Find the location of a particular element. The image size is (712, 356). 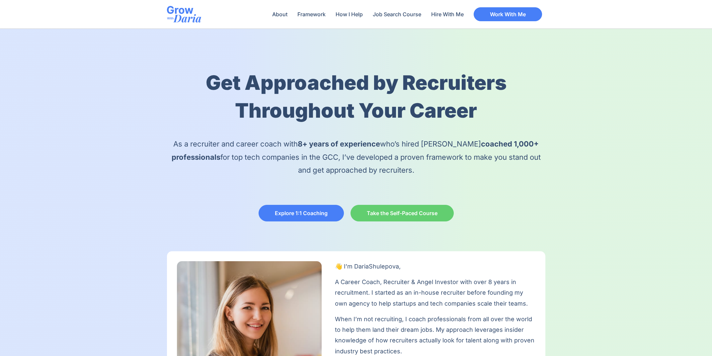

a: Explore 1:1 Coaching is located at coordinates (301, 213).